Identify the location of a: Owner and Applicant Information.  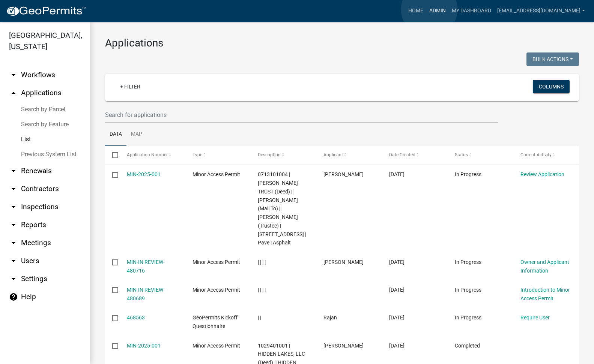
(545, 266).